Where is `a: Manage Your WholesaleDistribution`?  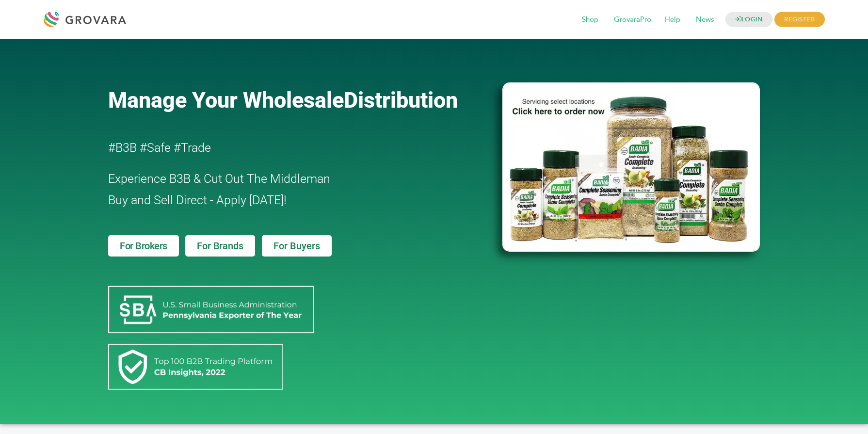 a: Manage Your WholesaleDistribution is located at coordinates (297, 100).